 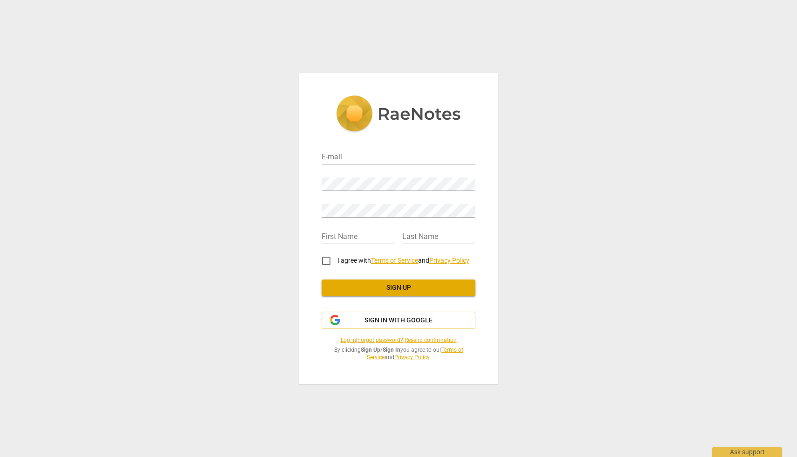 What do you see at coordinates (380, 340) in the screenshot?
I see `a: Forgot password?` at bounding box center [380, 340].